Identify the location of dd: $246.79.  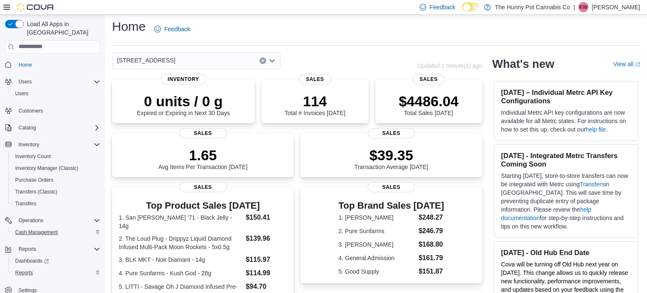
(431, 231).